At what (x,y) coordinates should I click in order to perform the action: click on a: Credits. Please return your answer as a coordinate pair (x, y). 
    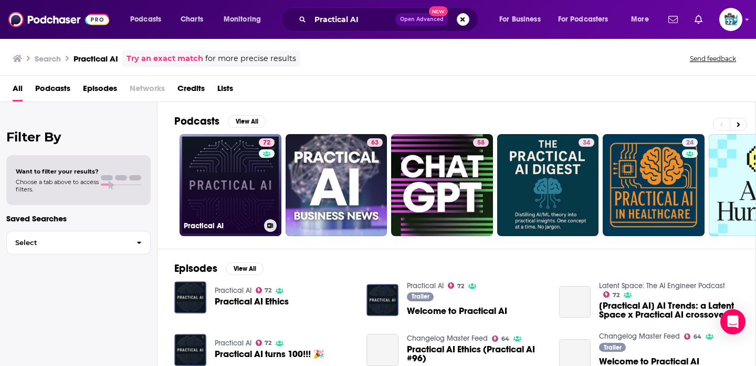
    Looking at the image, I should click on (191, 90).